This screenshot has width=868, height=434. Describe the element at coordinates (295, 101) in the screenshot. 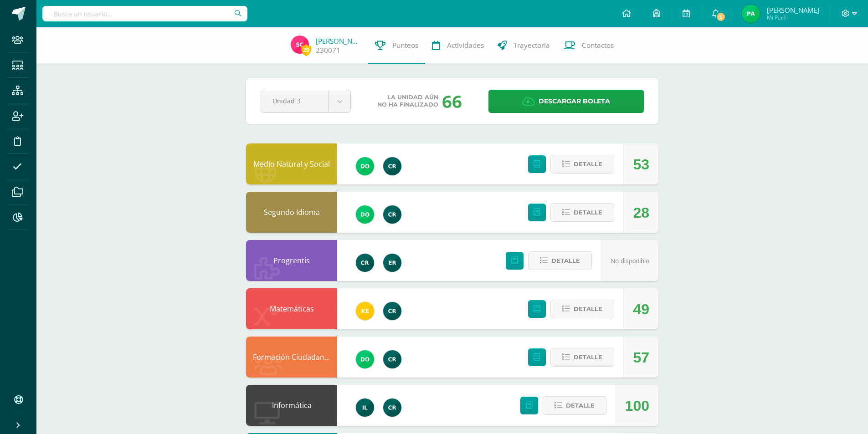

I see `span: Unidad 3` at that location.